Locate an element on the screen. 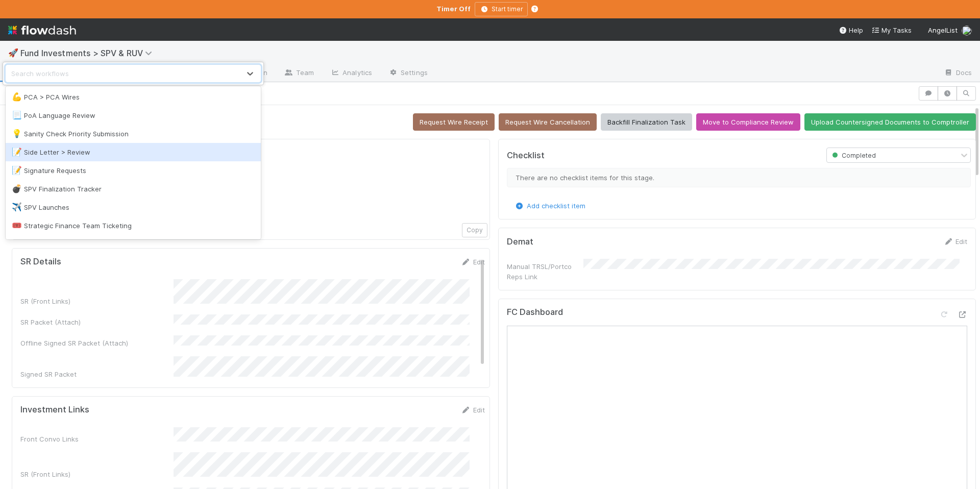 The height and width of the screenshot is (489, 980). div: Side Letter > Review is located at coordinates (133, 152).